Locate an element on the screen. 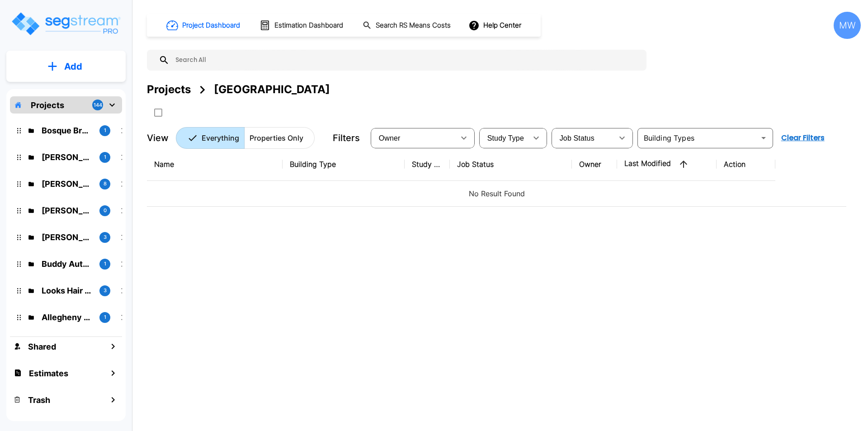 This screenshot has height=431, width=868. p: Tony Pope is located at coordinates (67, 237).